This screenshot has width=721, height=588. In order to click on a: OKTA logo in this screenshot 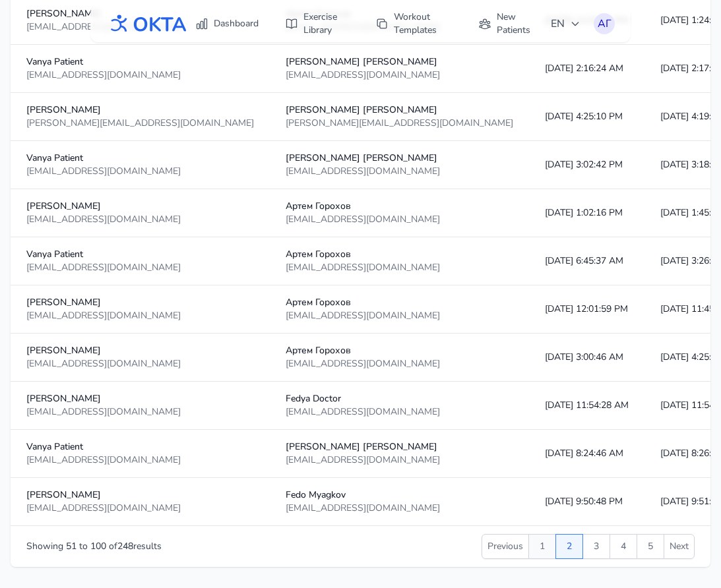, I will do `click(147, 23)`.